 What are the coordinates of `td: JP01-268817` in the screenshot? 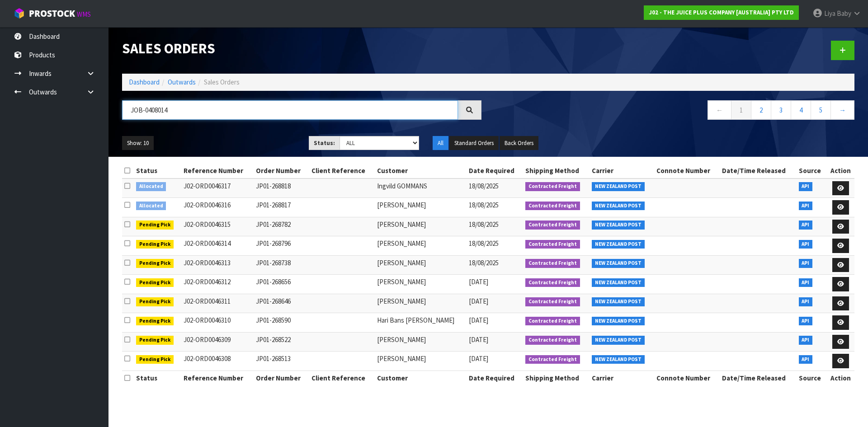 It's located at (281, 207).